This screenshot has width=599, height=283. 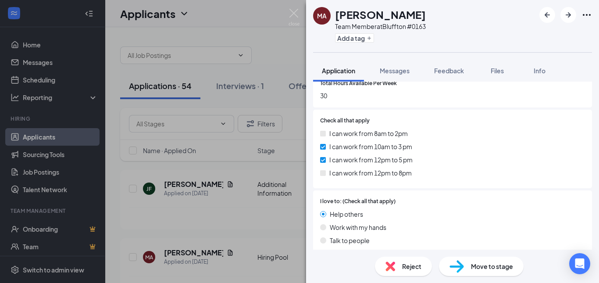 I want to click on span: I can work from 12pm to 8pm, so click(x=371, y=173).